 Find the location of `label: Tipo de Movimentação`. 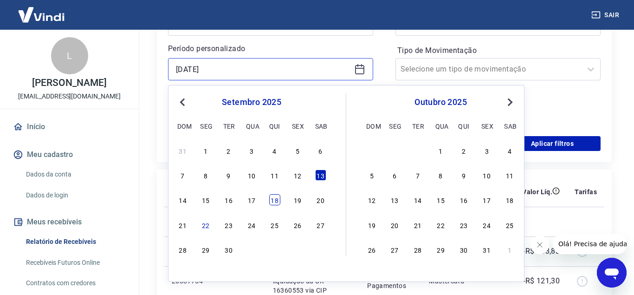

label: Tipo de Movimentação is located at coordinates (498, 51).